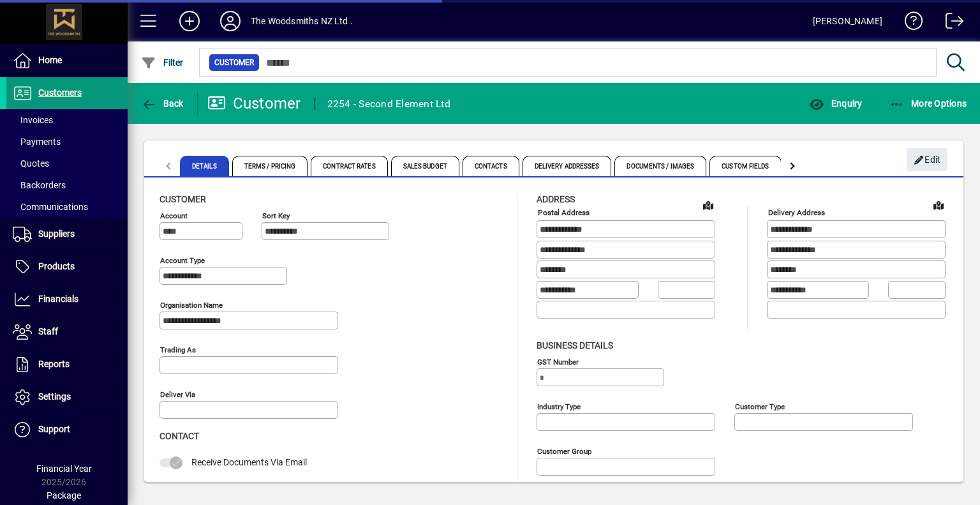 Image resolution: width=980 pixels, height=505 pixels. Describe the element at coordinates (302, 21) in the screenshot. I see `div: The Woodsmiths NZ Ltd .` at that location.